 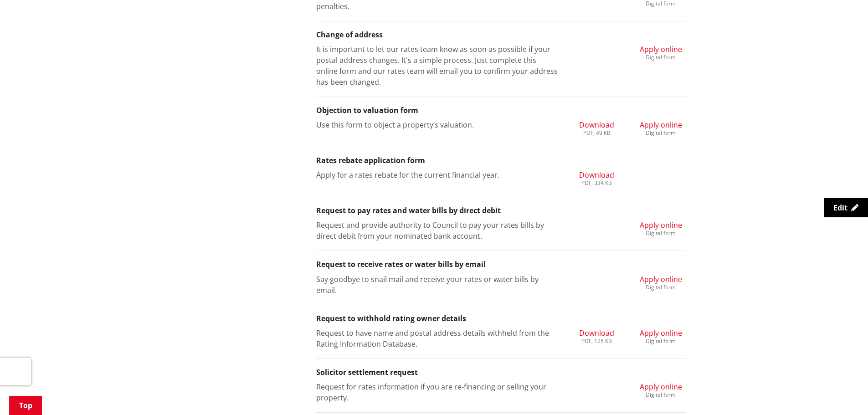 What do you see at coordinates (596, 183) in the screenshot?
I see `div: PDF, 334 KB` at bounding box center [596, 183].